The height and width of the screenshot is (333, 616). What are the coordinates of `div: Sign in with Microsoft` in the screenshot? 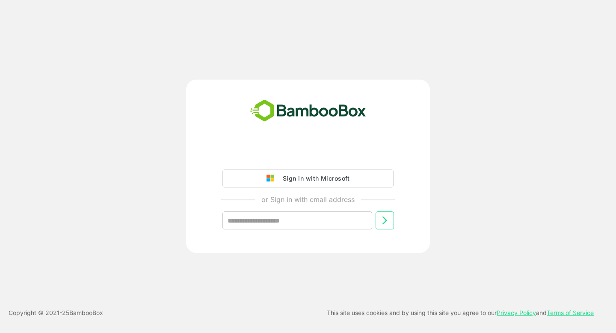 It's located at (314, 178).